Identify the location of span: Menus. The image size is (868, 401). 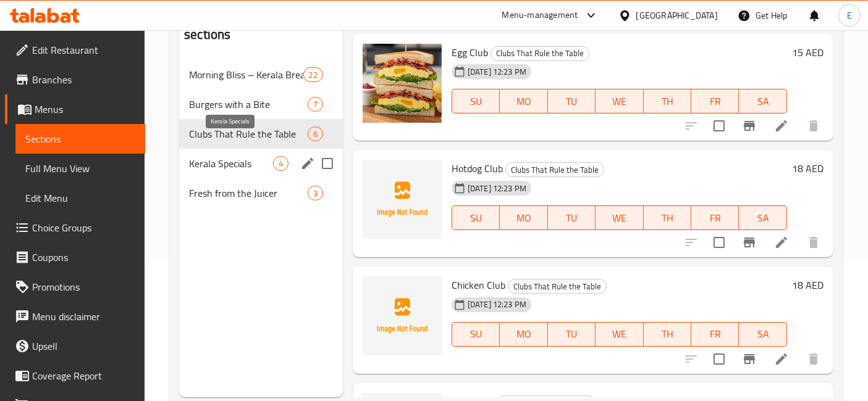
(84, 109).